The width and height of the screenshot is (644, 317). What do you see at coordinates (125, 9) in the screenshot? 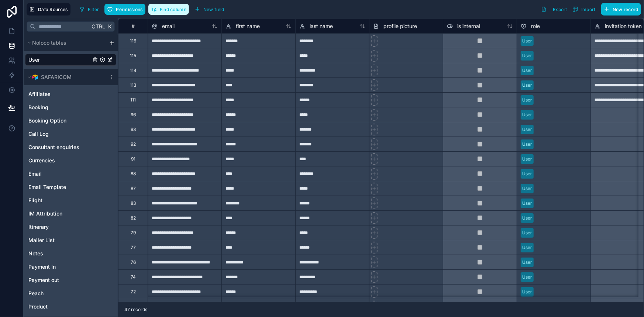
I see `button: Permissions` at bounding box center [125, 9].